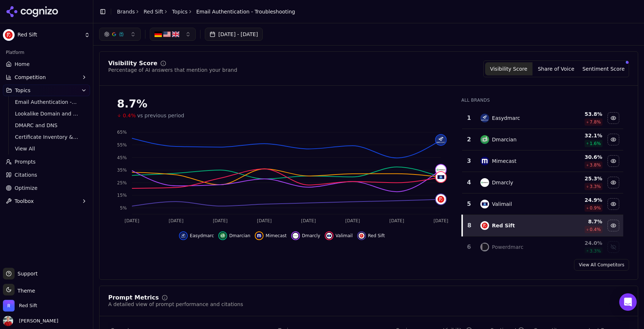 This screenshot has width=644, height=329. Describe the element at coordinates (508, 247) in the screenshot. I see `div: Powerdmarc` at that location.